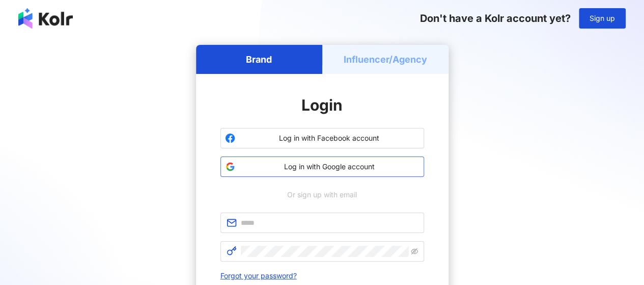 This screenshot has height=285, width=644. I want to click on span: Sign up, so click(602, 18).